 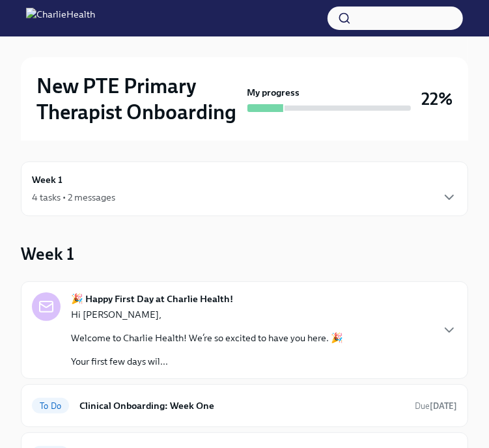 I want to click on span: Due, so click(x=436, y=406).